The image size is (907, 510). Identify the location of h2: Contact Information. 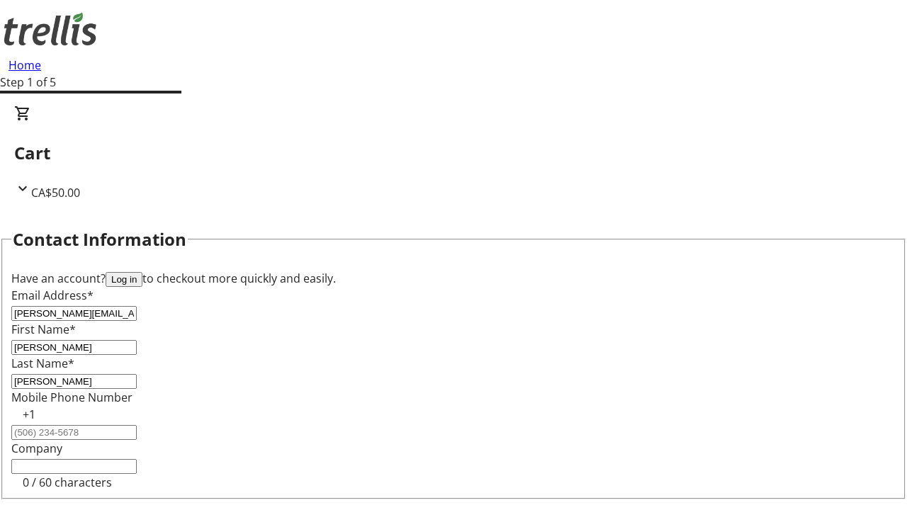
(99, 240).